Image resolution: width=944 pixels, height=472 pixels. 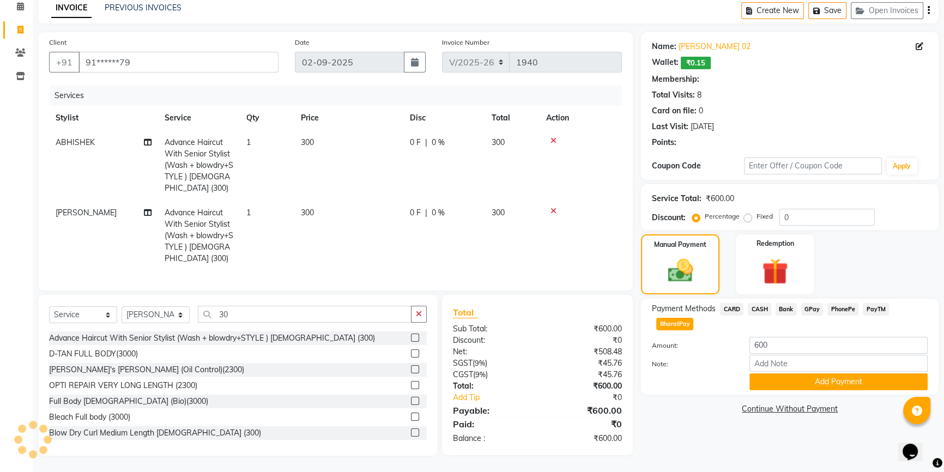 What do you see at coordinates (701, 111) in the screenshot?
I see `div: 0` at bounding box center [701, 111].